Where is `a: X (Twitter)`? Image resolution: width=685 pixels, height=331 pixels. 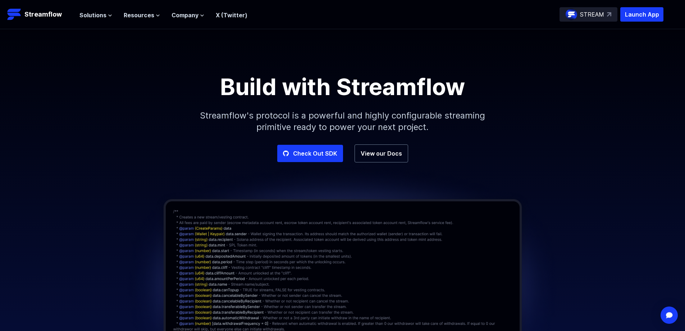
a: X (Twitter) is located at coordinates (232, 15).